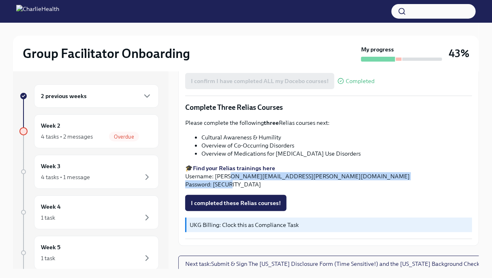 The height and width of the screenshot is (278, 492). What do you see at coordinates (89, 131) in the screenshot?
I see `a: Week 24 tasks • 2 messagesOverdue` at bounding box center [89, 131].